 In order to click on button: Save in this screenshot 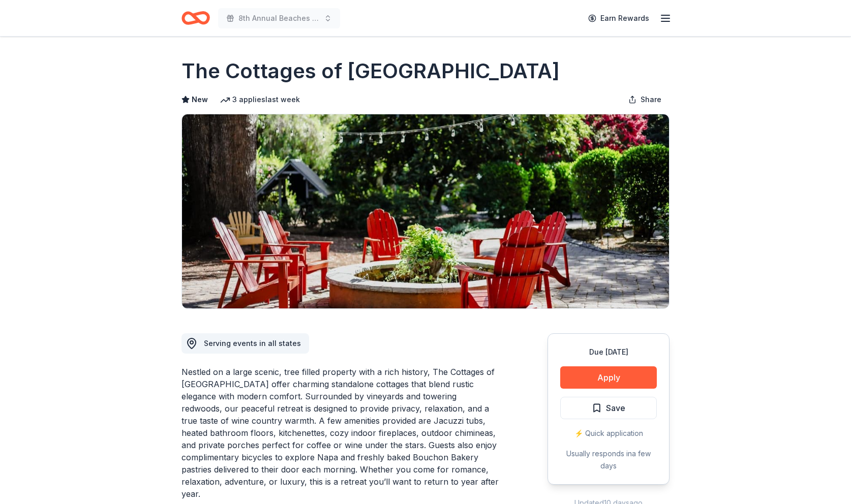, I will do `click(609, 408)`.